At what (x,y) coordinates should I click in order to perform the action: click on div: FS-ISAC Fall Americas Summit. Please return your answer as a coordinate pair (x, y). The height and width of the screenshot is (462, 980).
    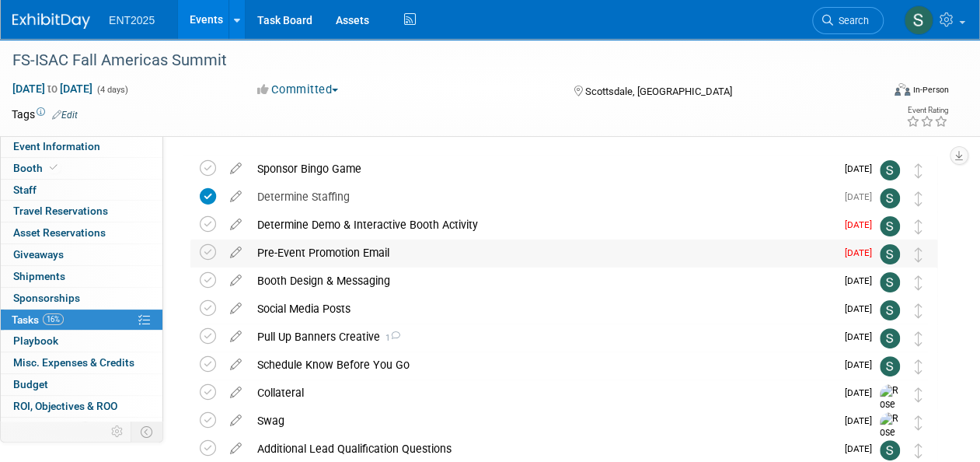
    Looking at the image, I should click on (438, 61).